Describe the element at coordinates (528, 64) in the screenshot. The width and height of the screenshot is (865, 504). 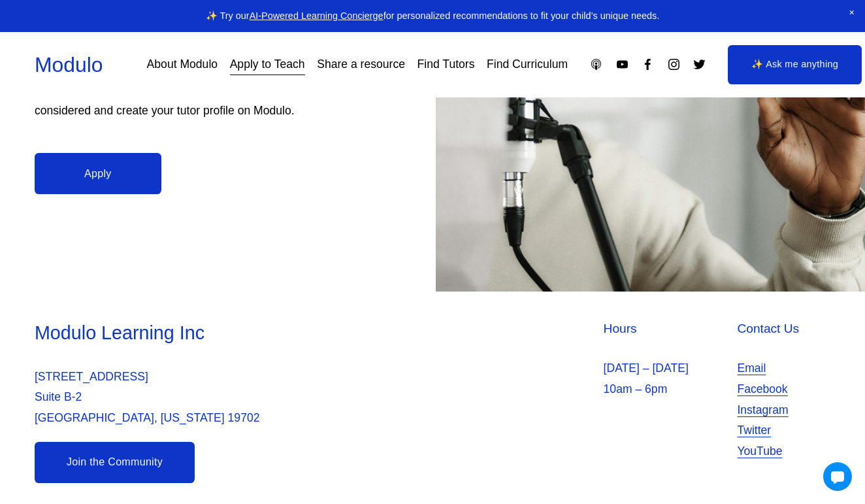
I see `a: Find Curriculum` at that location.